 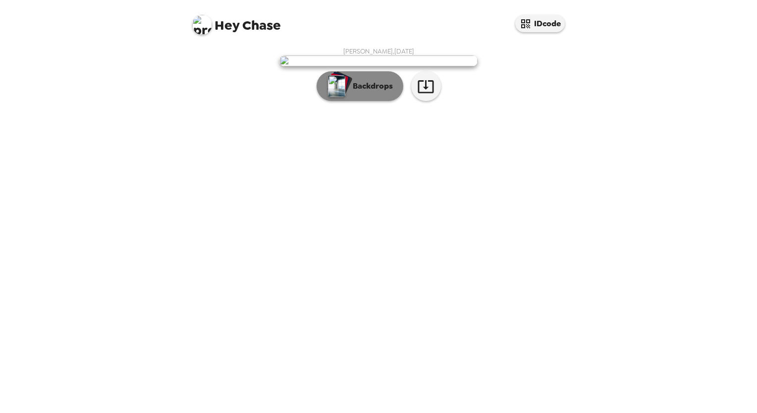 I want to click on button: IDcode, so click(x=540, y=23).